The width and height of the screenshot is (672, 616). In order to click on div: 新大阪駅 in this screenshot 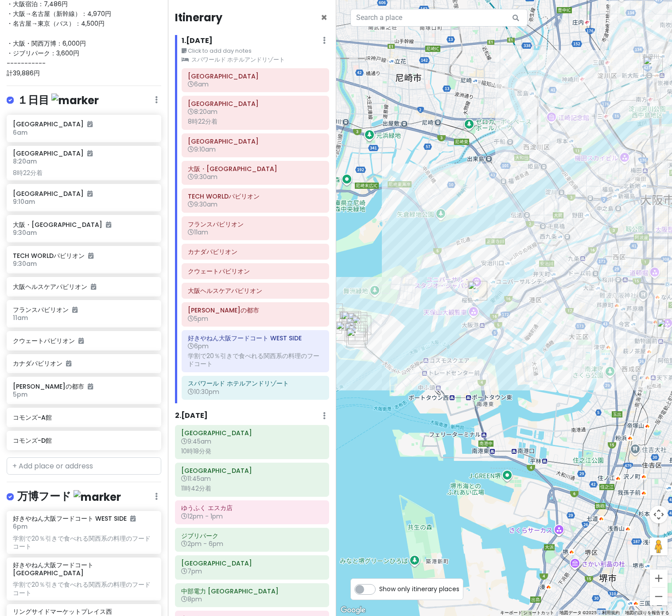, I will do `click(653, 66)`.